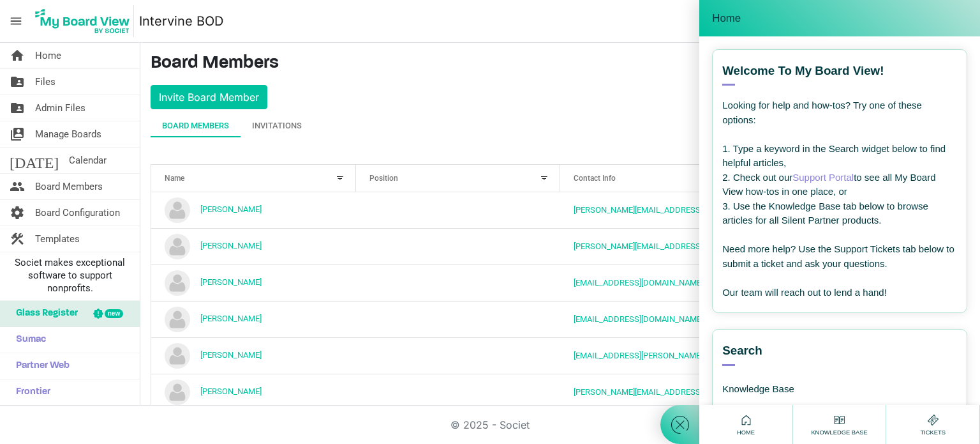  Describe the element at coordinates (703, 392) in the screenshot. I see `td: michael.borck@intervineinc.com is template cell column header Contact Info` at that location.